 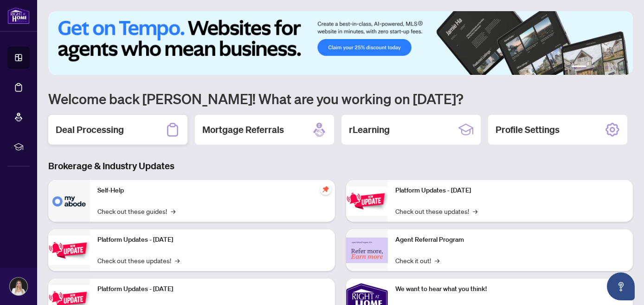 What do you see at coordinates (136, 211) in the screenshot?
I see `a: Check out these guides!→` at bounding box center [136, 211].